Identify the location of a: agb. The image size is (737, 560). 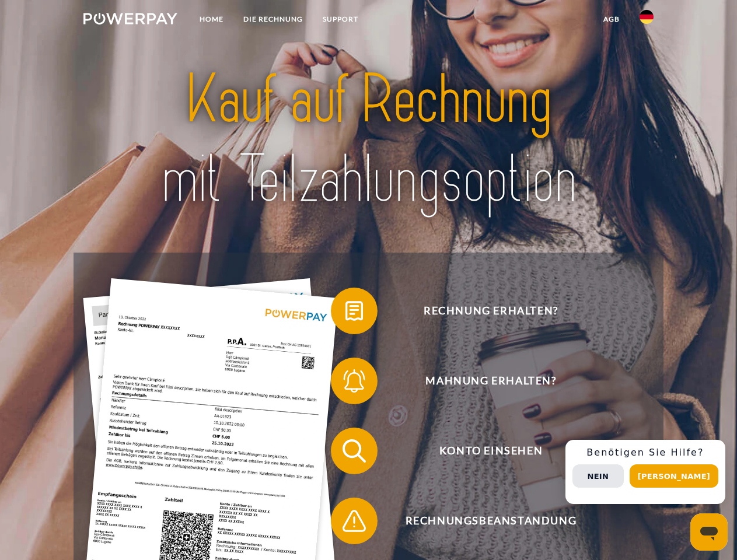
(612, 19).